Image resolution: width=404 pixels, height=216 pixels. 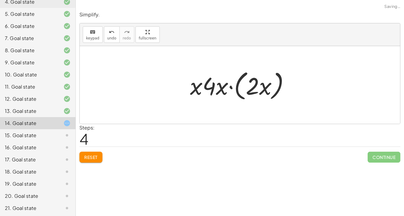 I want to click on button: undoundo, so click(x=112, y=35).